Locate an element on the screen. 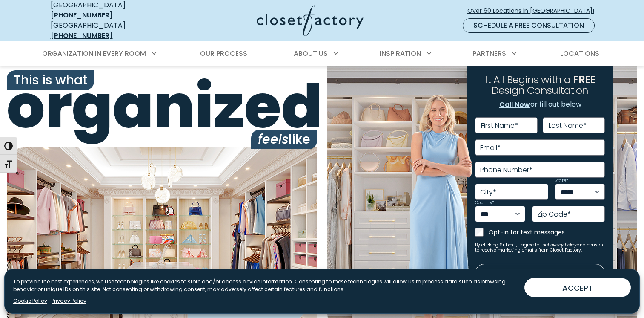  span: About Us is located at coordinates (311, 53).